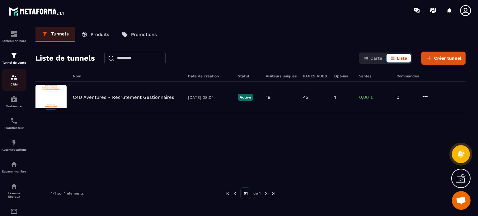 This screenshot has height=216, width=478. Describe the element at coordinates (281, 76) in the screenshot. I see `h6: Visiteurs uniques` at that location.